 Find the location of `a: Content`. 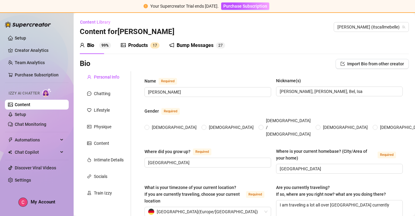

a: Content is located at coordinates (22, 105).